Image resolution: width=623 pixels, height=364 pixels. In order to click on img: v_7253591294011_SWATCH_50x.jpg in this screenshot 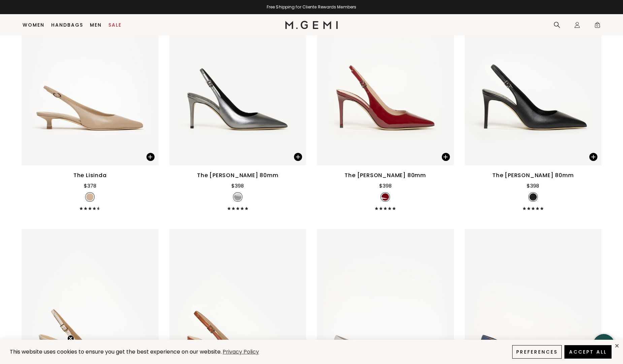, I will do `click(90, 197)`.